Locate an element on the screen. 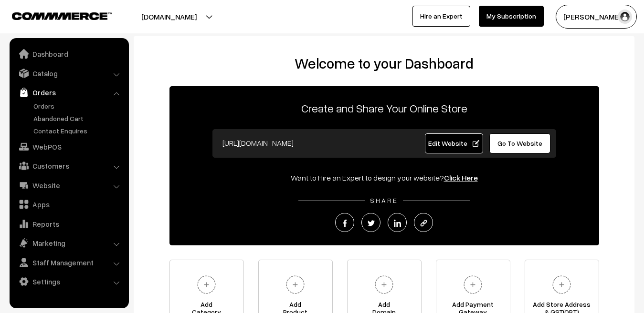  a: Dashboard is located at coordinates (69, 54).